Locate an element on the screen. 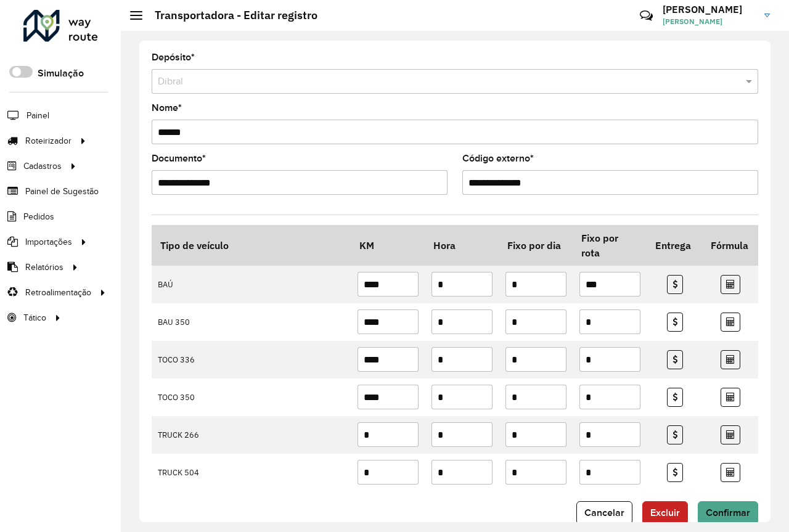  td: TRUCK 504 is located at coordinates (251, 472).